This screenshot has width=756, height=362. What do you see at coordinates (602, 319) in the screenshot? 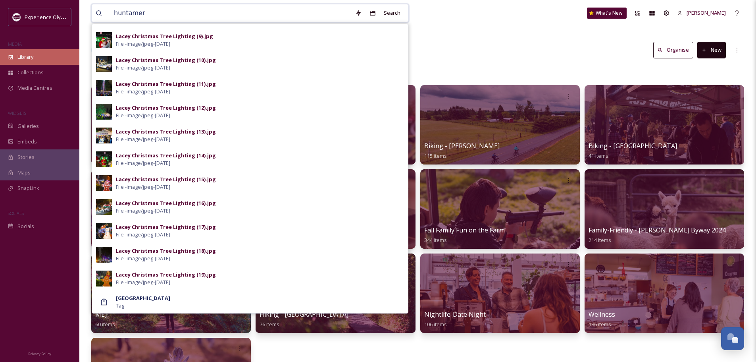
I see `a: Wellness186 items` at bounding box center [602, 319].